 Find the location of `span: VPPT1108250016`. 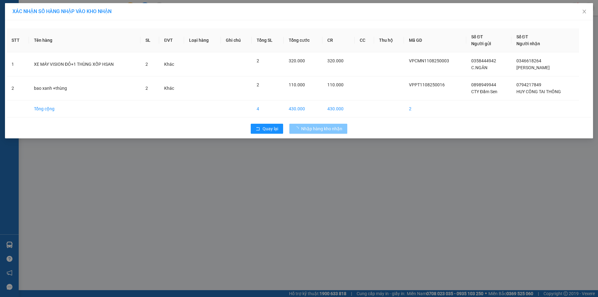

span: VPPT1108250016 is located at coordinates (427, 85).